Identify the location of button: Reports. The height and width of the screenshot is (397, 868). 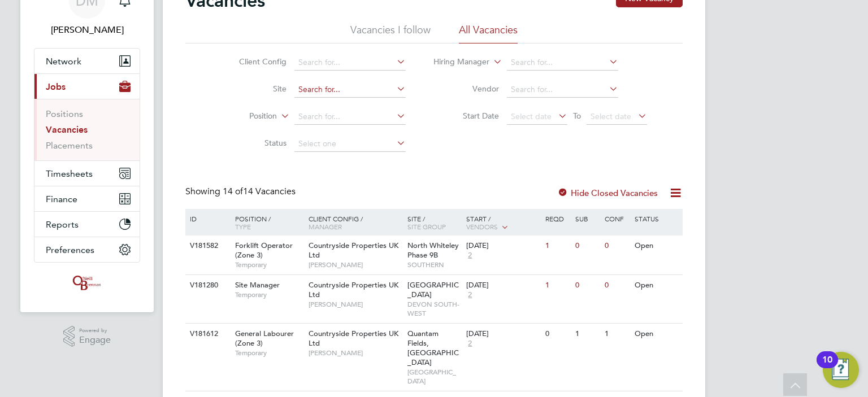
(87, 224).